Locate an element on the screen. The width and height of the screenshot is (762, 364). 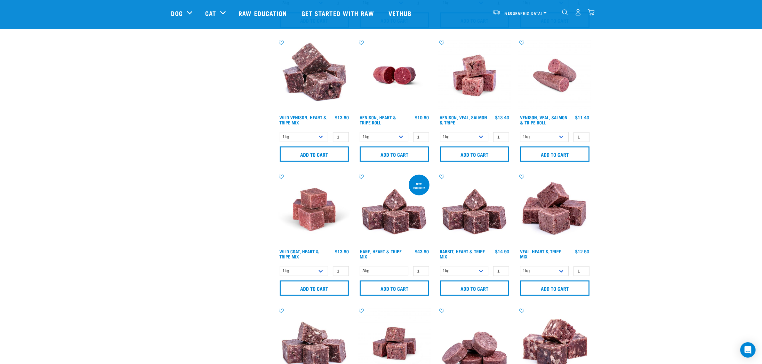
img: Cubes is located at coordinates (554, 210).